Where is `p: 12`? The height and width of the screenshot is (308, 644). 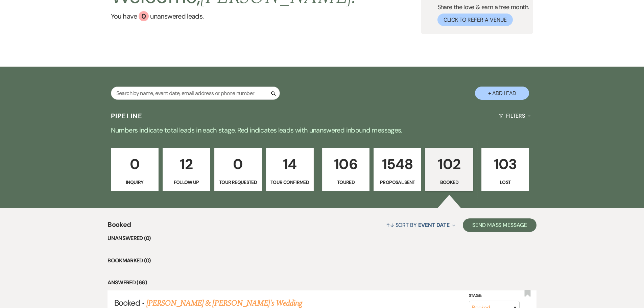 p: 12 is located at coordinates (186, 164).